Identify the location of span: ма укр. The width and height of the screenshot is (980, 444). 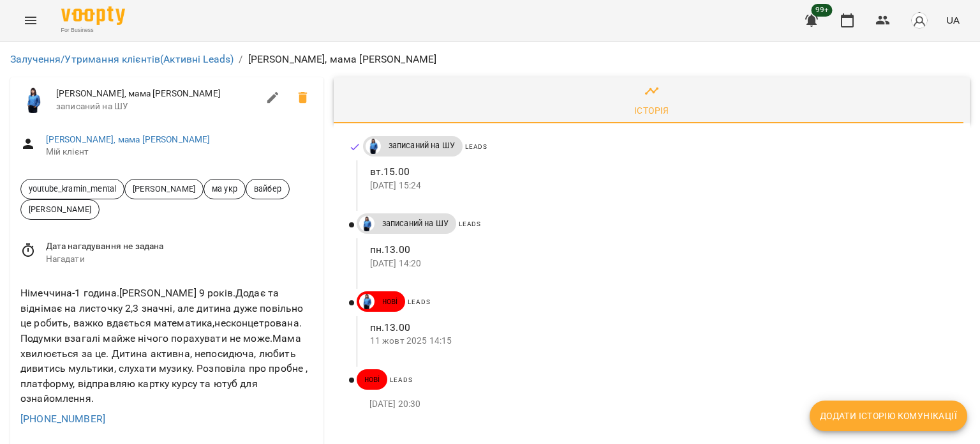
(225, 189).